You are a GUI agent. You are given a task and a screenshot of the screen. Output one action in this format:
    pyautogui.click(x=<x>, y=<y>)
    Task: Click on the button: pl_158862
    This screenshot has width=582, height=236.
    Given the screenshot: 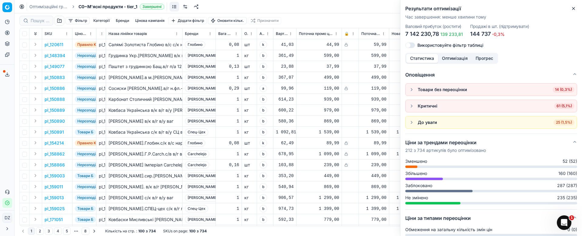 What is the action you would take?
    pyautogui.click(x=55, y=154)
    